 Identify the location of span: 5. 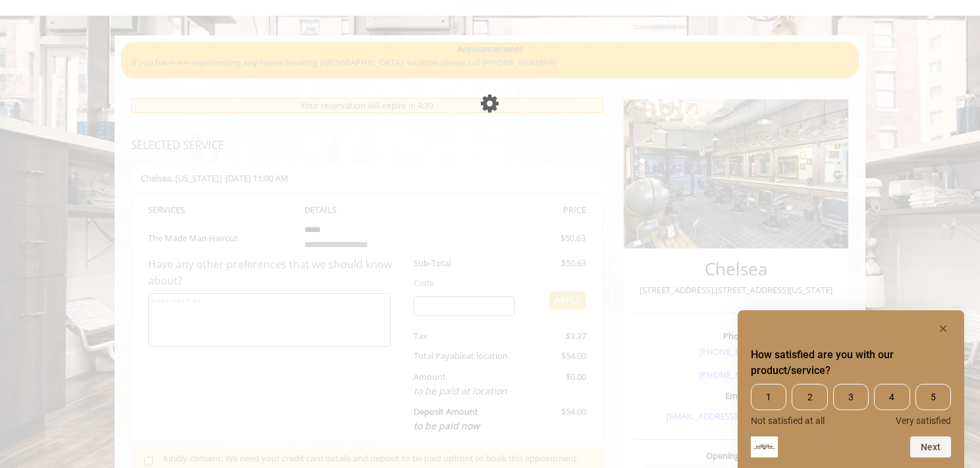
(933, 398).